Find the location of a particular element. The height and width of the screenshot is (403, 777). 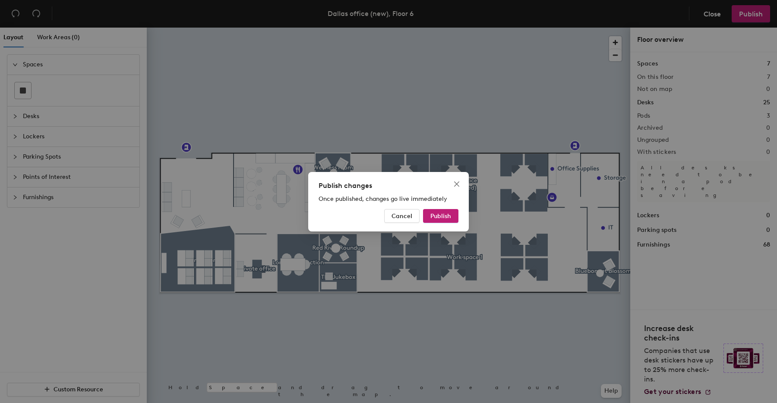

span: Cancel is located at coordinates (402, 216).